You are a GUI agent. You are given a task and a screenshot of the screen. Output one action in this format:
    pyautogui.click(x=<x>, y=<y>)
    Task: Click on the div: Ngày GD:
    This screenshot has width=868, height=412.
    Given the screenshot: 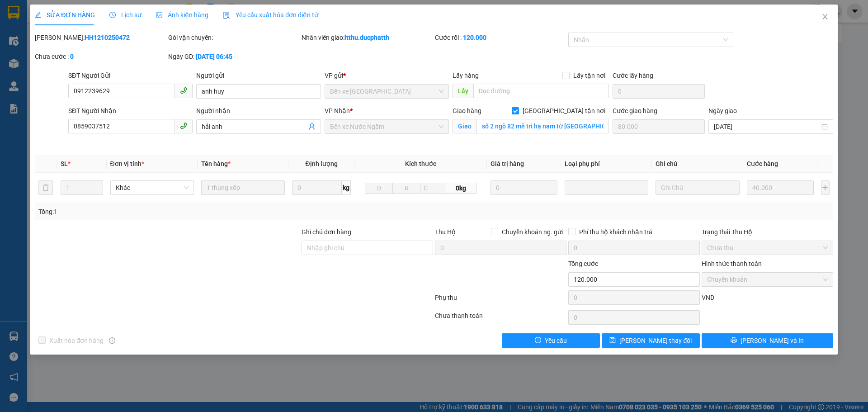 What is the action you would take?
    pyautogui.click(x=234, y=57)
    